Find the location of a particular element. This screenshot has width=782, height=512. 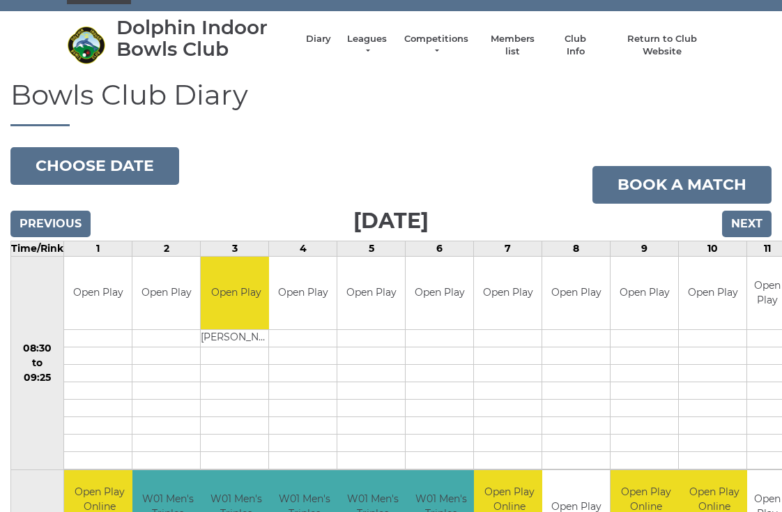

a: Diary is located at coordinates (319, 39).